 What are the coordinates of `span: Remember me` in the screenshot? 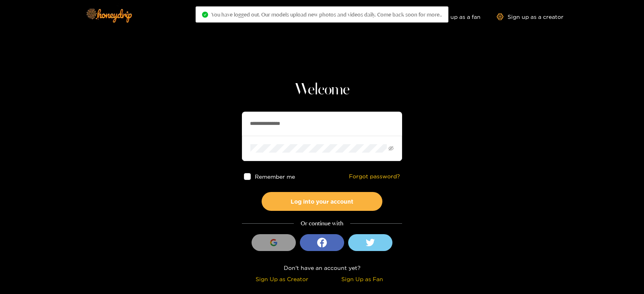 It's located at (275, 176).